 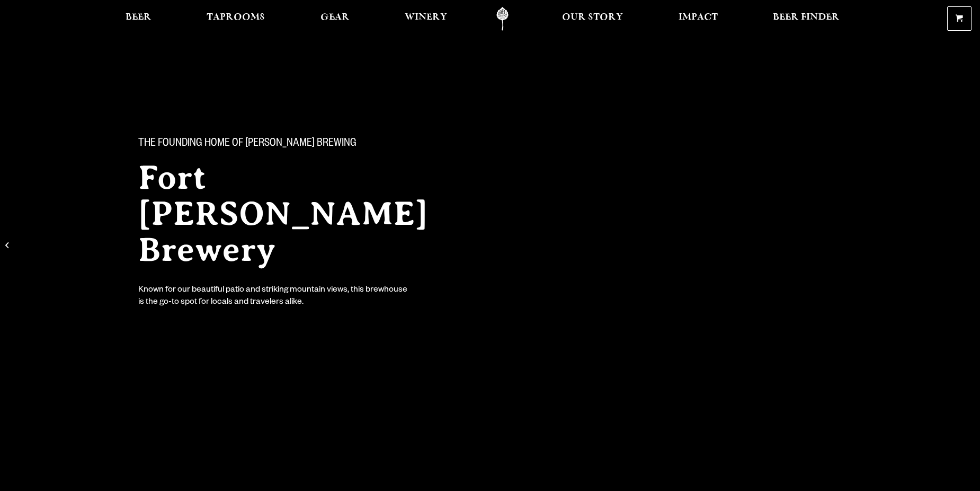 I want to click on span: Beer, so click(x=139, y=17).